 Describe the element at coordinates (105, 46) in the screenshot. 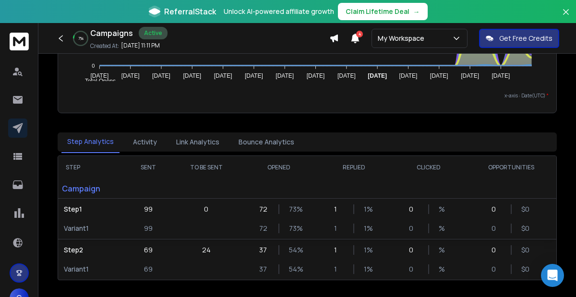

I see `p: Created At:` at that location.